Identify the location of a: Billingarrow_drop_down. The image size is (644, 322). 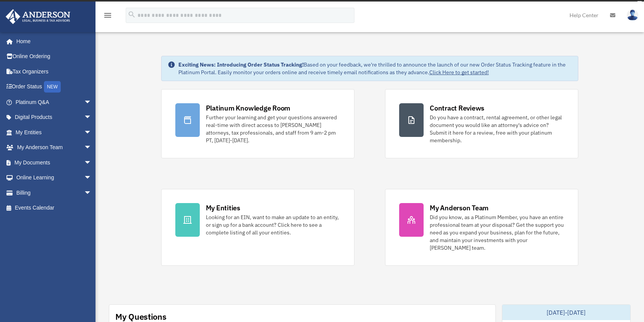
(54, 193).